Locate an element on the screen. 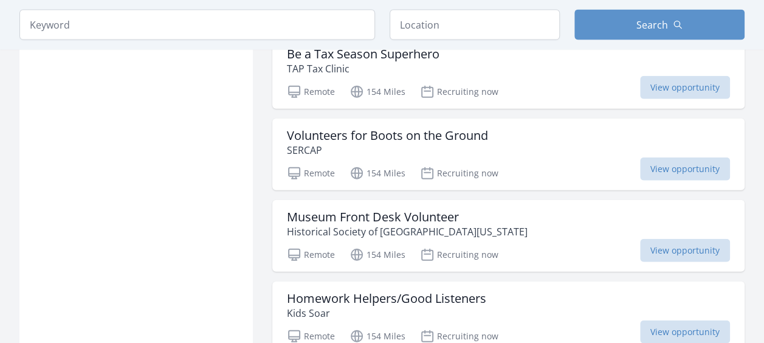 The width and height of the screenshot is (764, 343). h3: Volunteers for Boots on the Ground is located at coordinates (387, 136).